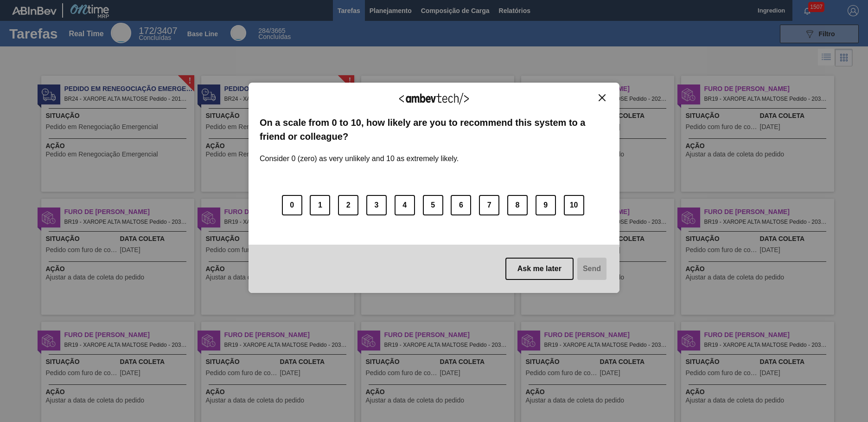 This screenshot has height=422, width=868. I want to click on img: Logo Ambevtech, so click(434, 99).